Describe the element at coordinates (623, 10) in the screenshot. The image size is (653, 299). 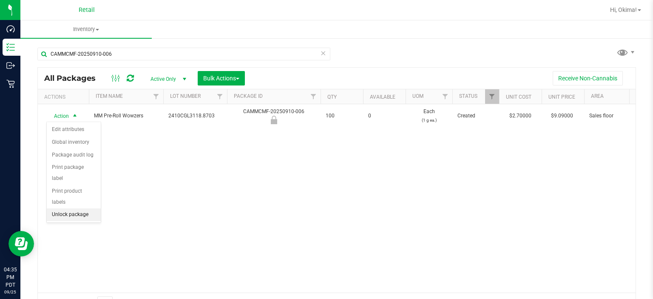
I see `span: Hi, Okima!` at that location.